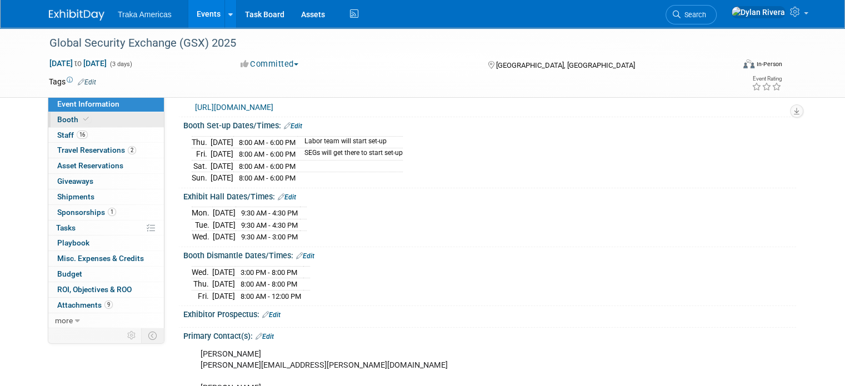 This screenshot has width=845, height=386. What do you see at coordinates (759, 12) in the screenshot?
I see `img: Dylan Rivera` at bounding box center [759, 12].